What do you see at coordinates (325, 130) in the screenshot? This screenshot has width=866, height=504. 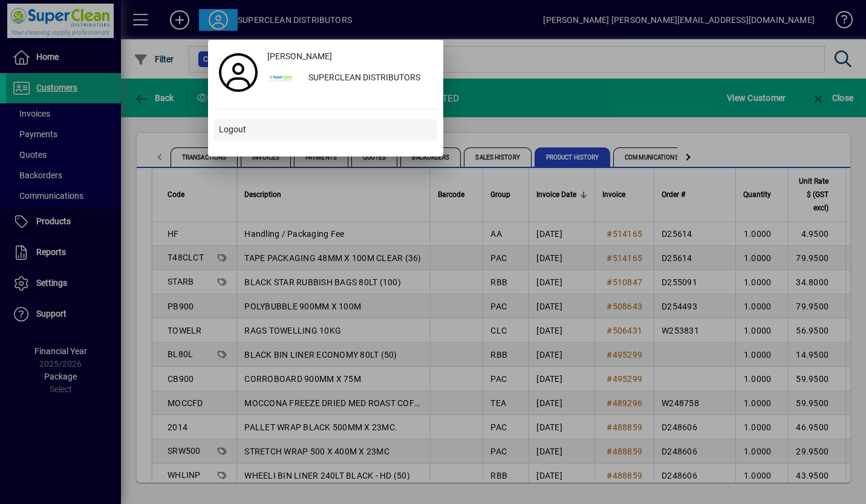 I see `button: Logout` at bounding box center [325, 130].